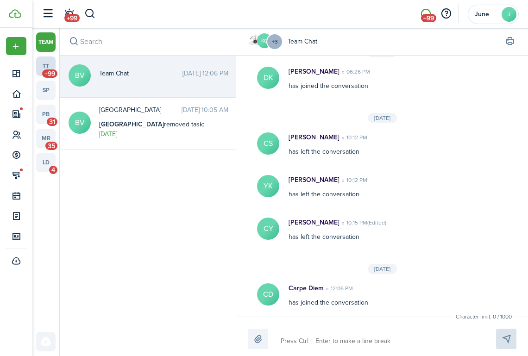 Image resolution: width=528 pixels, height=356 pixels. What do you see at coordinates (69, 14) in the screenshot?
I see `a: Notifications` at bounding box center [69, 14].